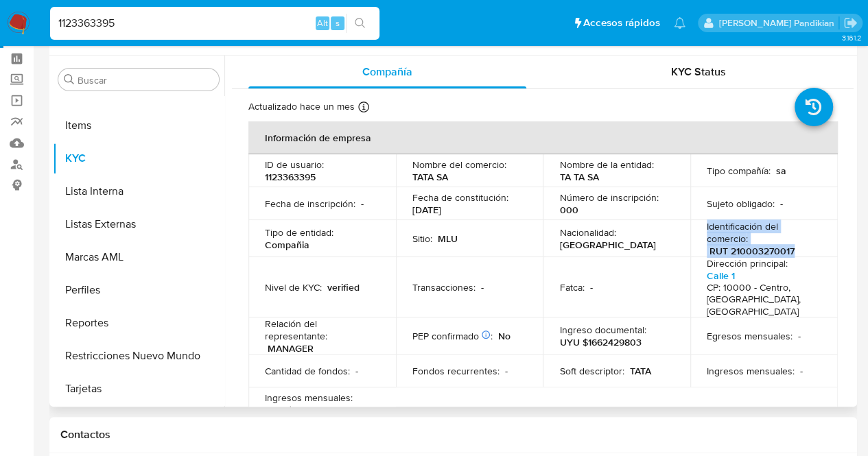 This screenshot has height=456, width=868. What do you see at coordinates (460, 198) in the screenshot?
I see `p: Fecha de constitución :` at bounding box center [460, 198].